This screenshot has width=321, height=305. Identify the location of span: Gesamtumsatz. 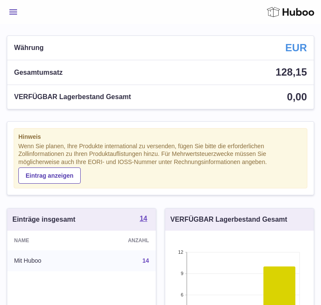
(38, 73).